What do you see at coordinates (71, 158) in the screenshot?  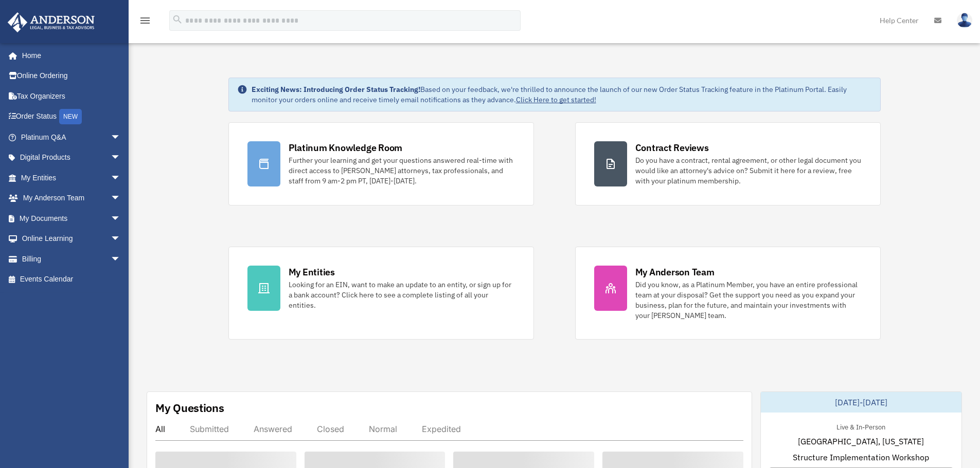 I see `a: Digital Productsarrow_drop_down` at bounding box center [71, 158].